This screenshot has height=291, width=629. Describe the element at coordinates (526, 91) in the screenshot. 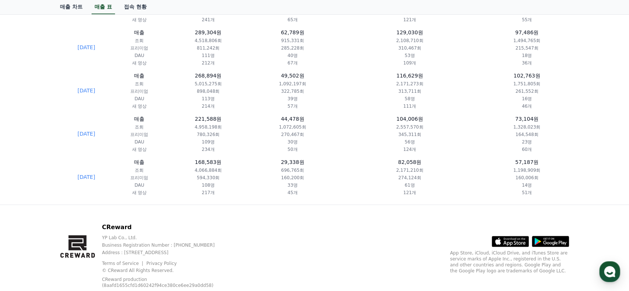

I see `p: 261,552회` at that location.